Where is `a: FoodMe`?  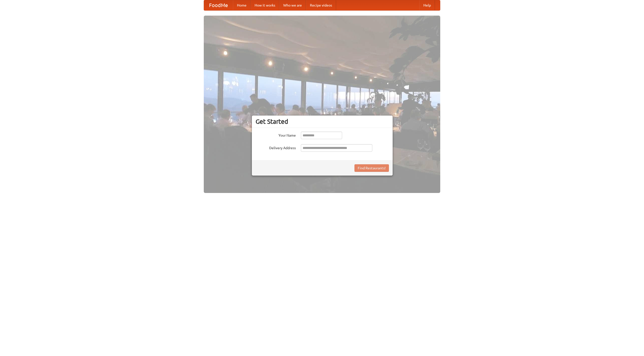 a: FoodMe is located at coordinates (218, 5).